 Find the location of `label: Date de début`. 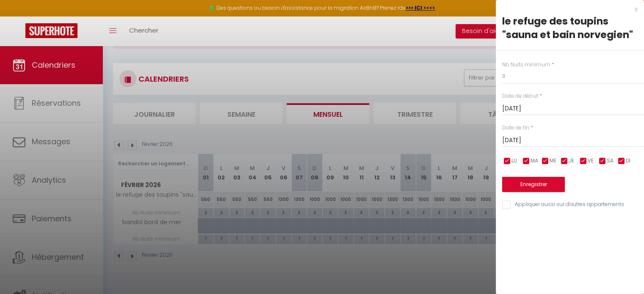

label: Date de début is located at coordinates (520, 96).